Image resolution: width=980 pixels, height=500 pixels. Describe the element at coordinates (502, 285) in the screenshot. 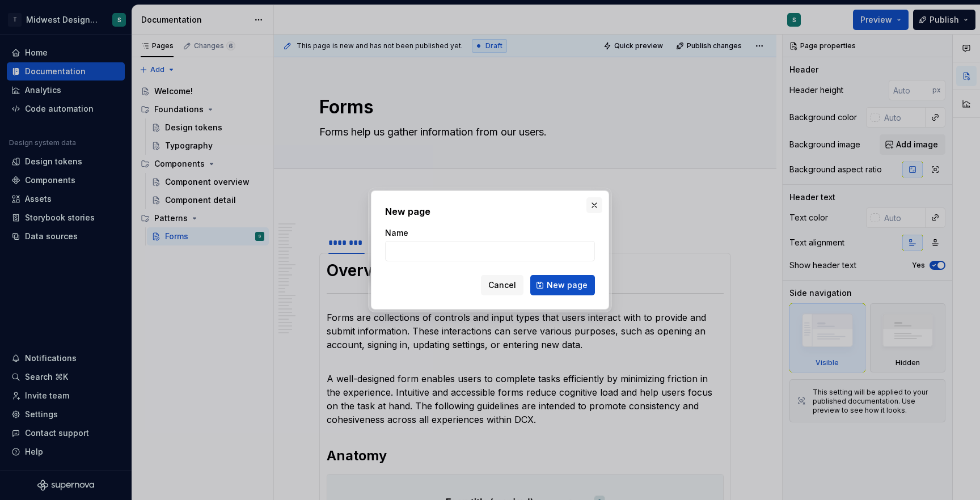

I see `button: Cancel` at that location.